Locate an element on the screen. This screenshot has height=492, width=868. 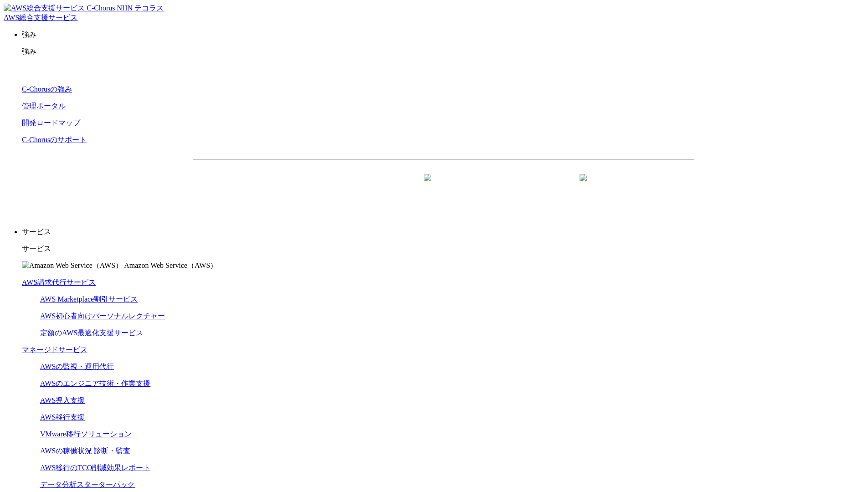
a: VMware移行ソリューション is located at coordinates (85, 434).